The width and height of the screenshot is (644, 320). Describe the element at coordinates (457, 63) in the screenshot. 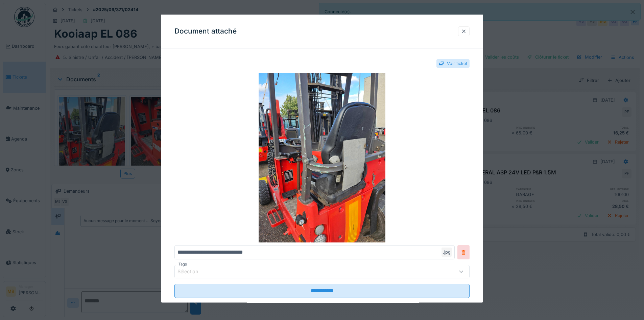

I see `div: Voir ticket` at that location.